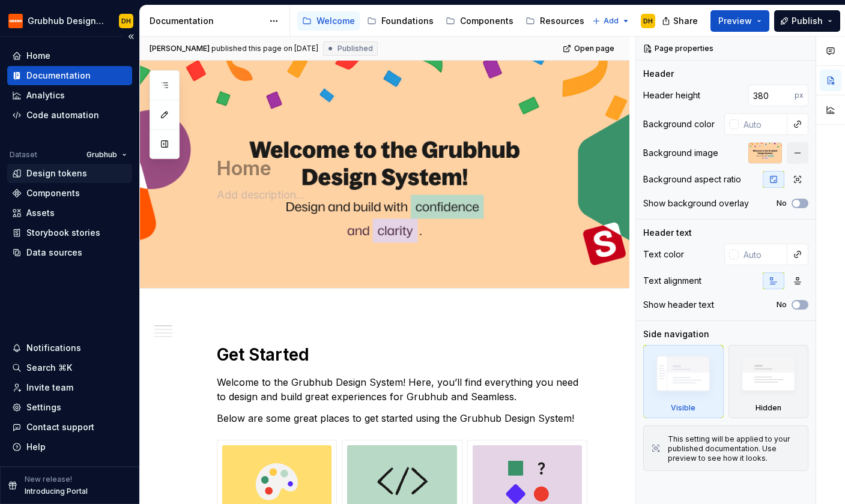  I want to click on div: Design tokens, so click(56, 174).